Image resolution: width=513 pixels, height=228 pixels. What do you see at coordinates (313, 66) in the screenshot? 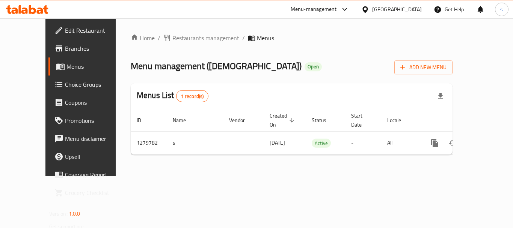
I see `span: Open` at bounding box center [313, 66].